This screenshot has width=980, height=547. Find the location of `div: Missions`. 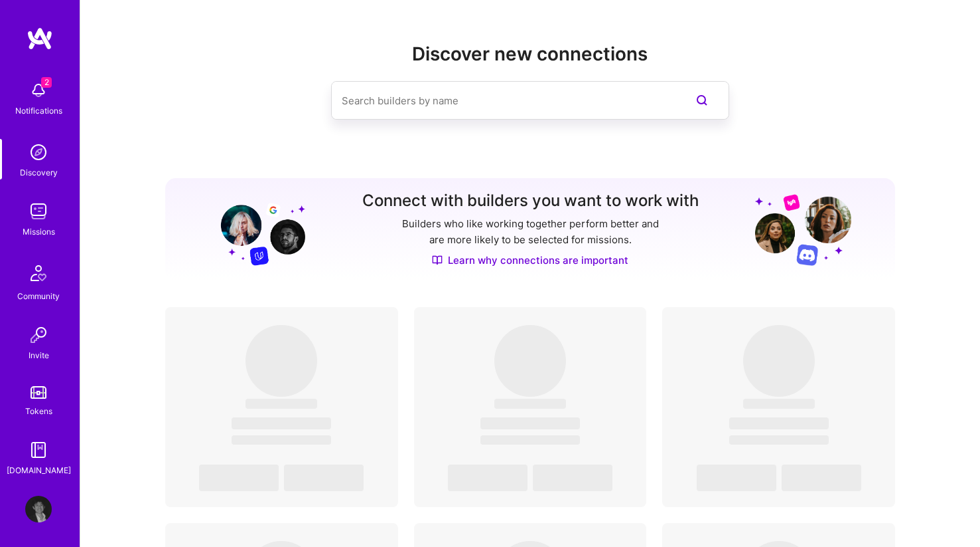

div: Missions is located at coordinates (38, 231).